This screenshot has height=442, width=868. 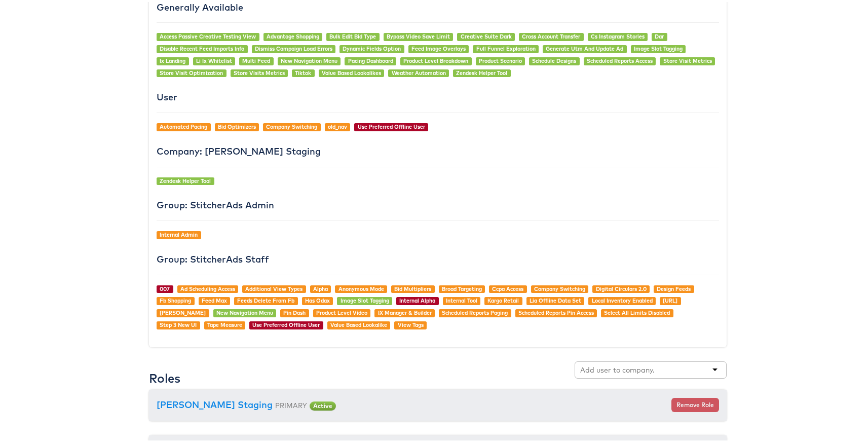 What do you see at coordinates (462, 287) in the screenshot?
I see `a: Broad Targeting` at bounding box center [462, 287].